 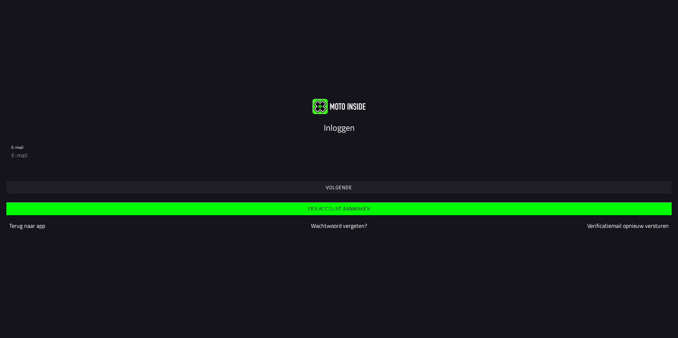 What do you see at coordinates (339, 128) in the screenshot?
I see `ion-text: Inloggen` at bounding box center [339, 128].